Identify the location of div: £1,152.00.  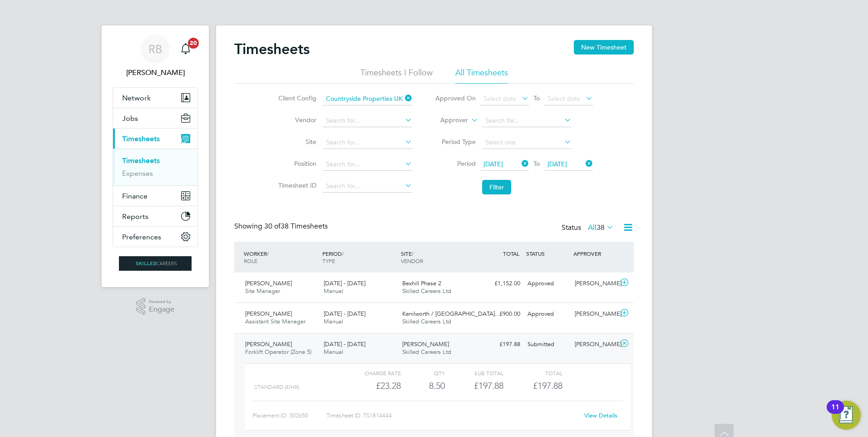
(500, 284).